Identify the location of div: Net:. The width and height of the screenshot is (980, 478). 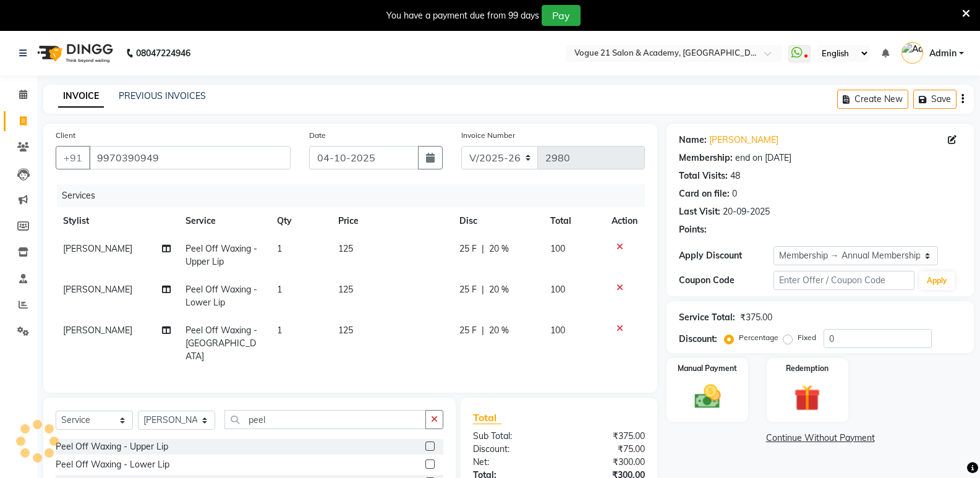
(512, 462).